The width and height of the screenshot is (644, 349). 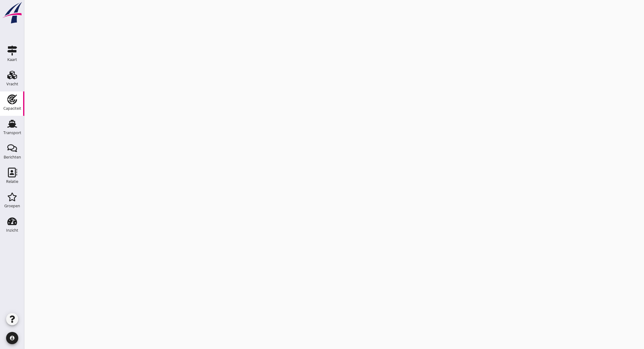 I want to click on i: account_circle, so click(x=12, y=338).